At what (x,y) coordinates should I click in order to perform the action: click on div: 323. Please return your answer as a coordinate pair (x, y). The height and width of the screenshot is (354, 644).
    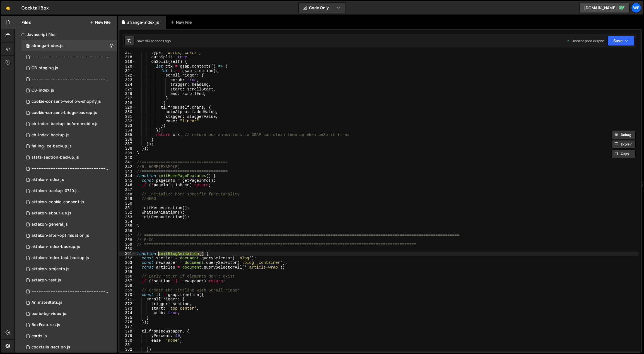
    Looking at the image, I should click on (128, 80).